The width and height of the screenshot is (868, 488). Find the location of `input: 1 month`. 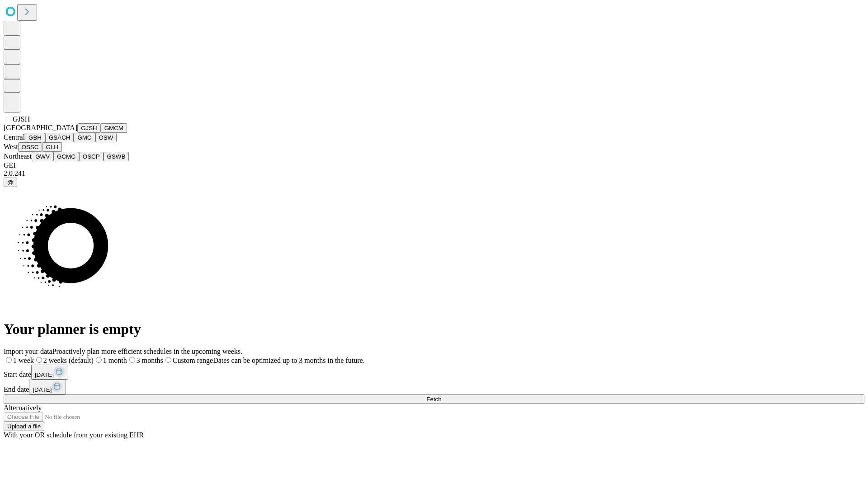

input: 1 month is located at coordinates (98, 359).